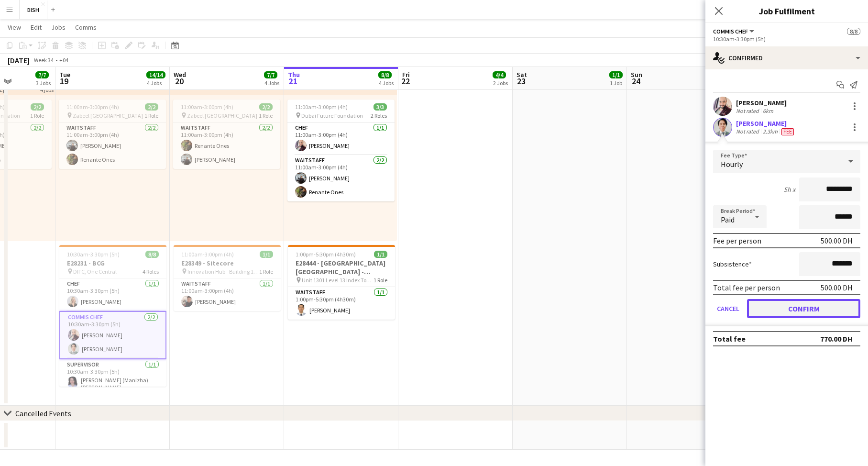 The height and width of the screenshot is (466, 868). Describe the element at coordinates (522, 75) in the screenshot. I see `span: Sat` at that location.